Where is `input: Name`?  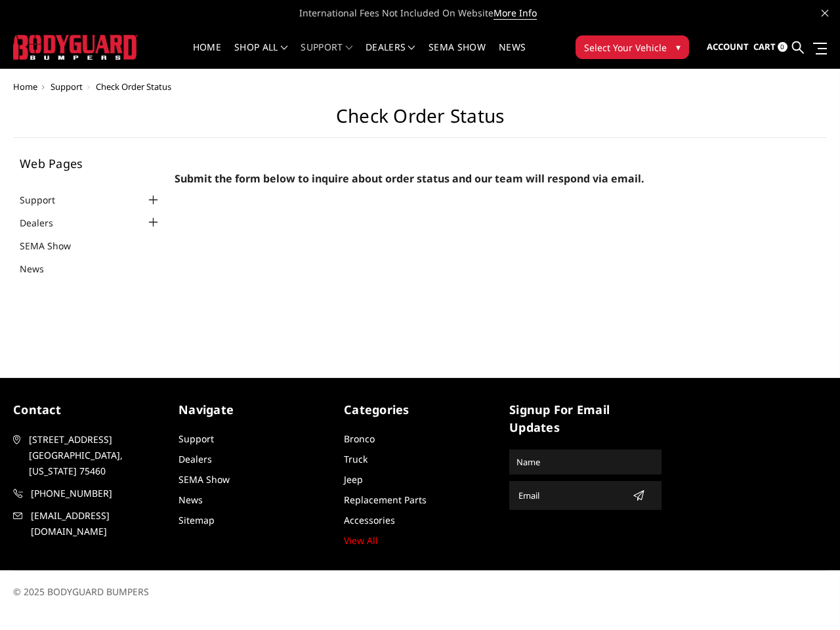 input: Name is located at coordinates (585, 462).